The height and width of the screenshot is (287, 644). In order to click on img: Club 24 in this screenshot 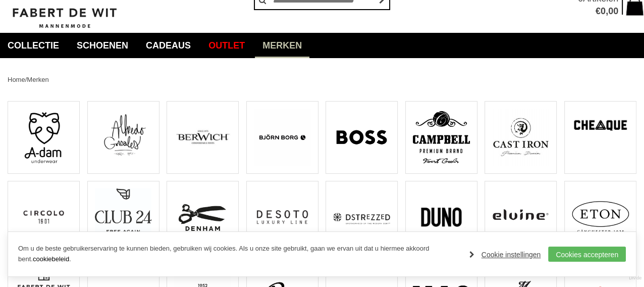, I will do `click(123, 211)`.